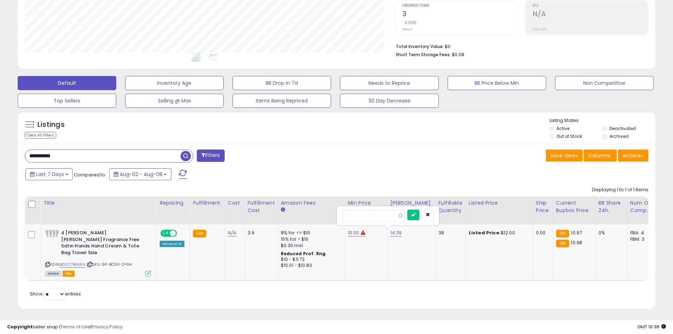 This screenshot has height=334, width=673. I want to click on button: Needs to Reprice, so click(389, 83).